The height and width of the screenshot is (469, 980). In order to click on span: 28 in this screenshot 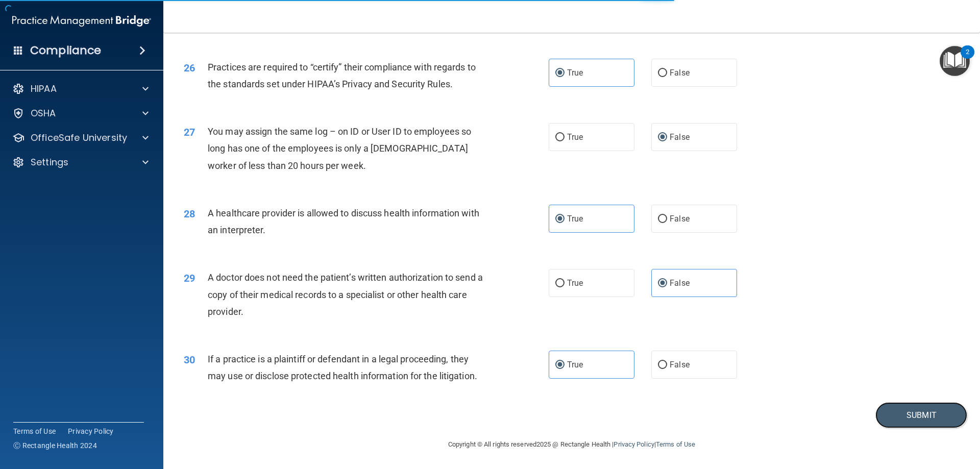, I will do `click(190, 214)`.